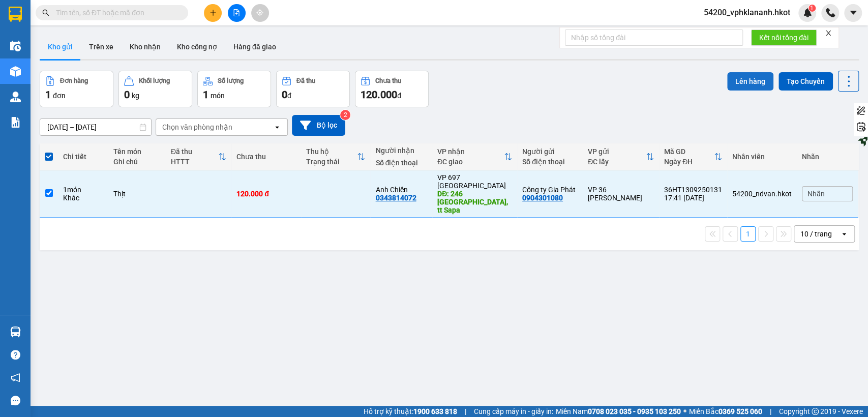  I want to click on span: close, so click(828, 33).